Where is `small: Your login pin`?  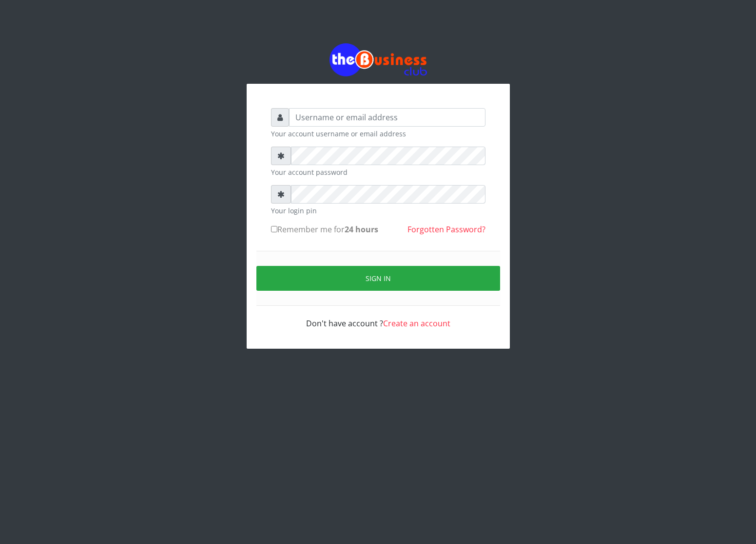 small: Your login pin is located at coordinates (378, 210).